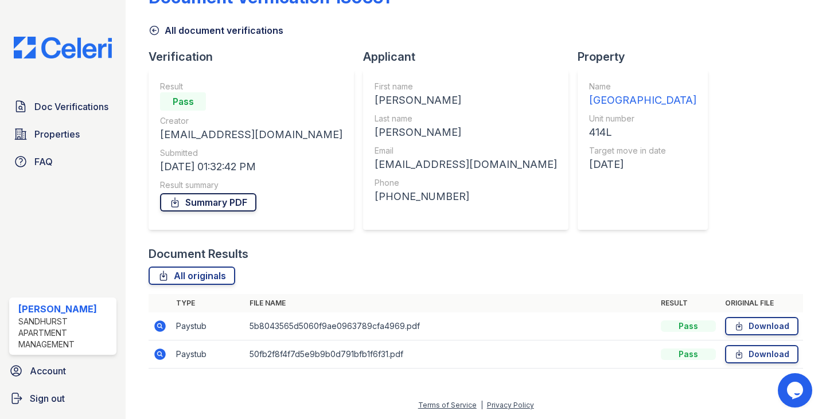  Describe the element at coordinates (450, 355) in the screenshot. I see `td: 50fb2f8f4f7d5e9b9b0d791bfb1f6f31.pdf` at that location.